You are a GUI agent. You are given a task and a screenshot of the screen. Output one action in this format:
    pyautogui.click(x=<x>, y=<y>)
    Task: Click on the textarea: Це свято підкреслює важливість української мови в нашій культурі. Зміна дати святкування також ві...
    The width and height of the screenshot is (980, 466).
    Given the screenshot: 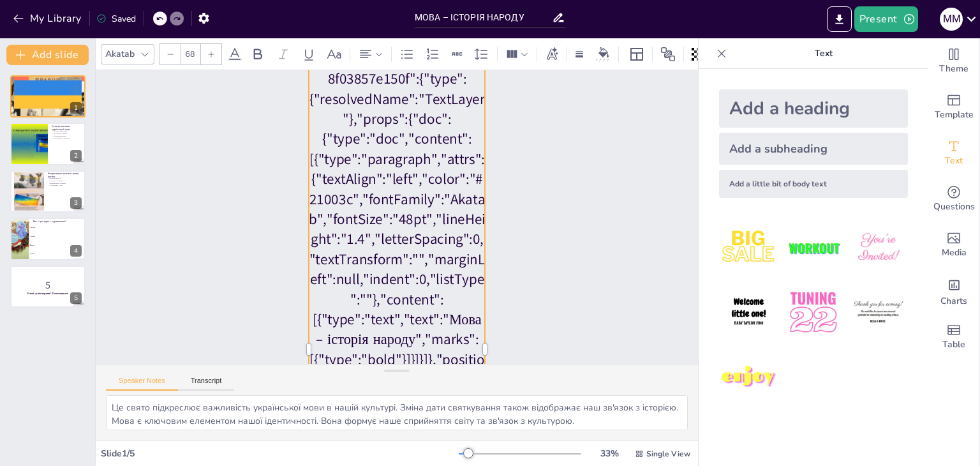 What is the action you would take?
    pyautogui.click(x=397, y=412)
    